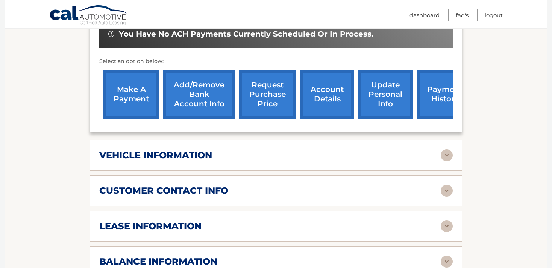 The height and width of the screenshot is (268, 552). Describe the element at coordinates (199, 94) in the screenshot. I see `a: Add/Remove bank account info` at that location.